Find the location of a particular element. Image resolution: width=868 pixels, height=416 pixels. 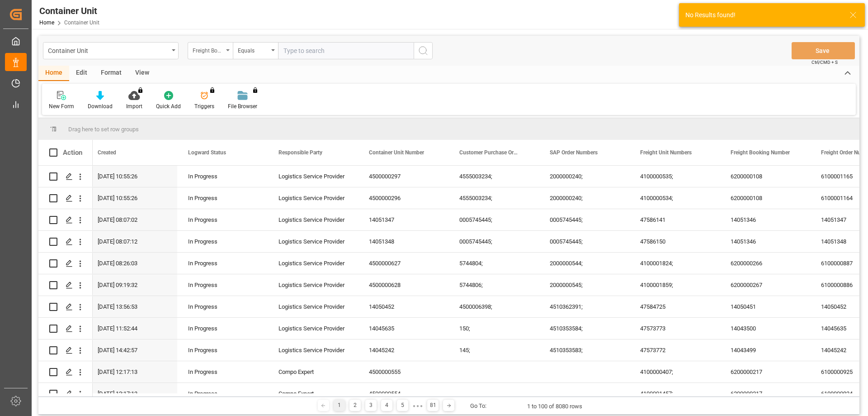

div: 4500006398; is located at coordinates (493, 306).